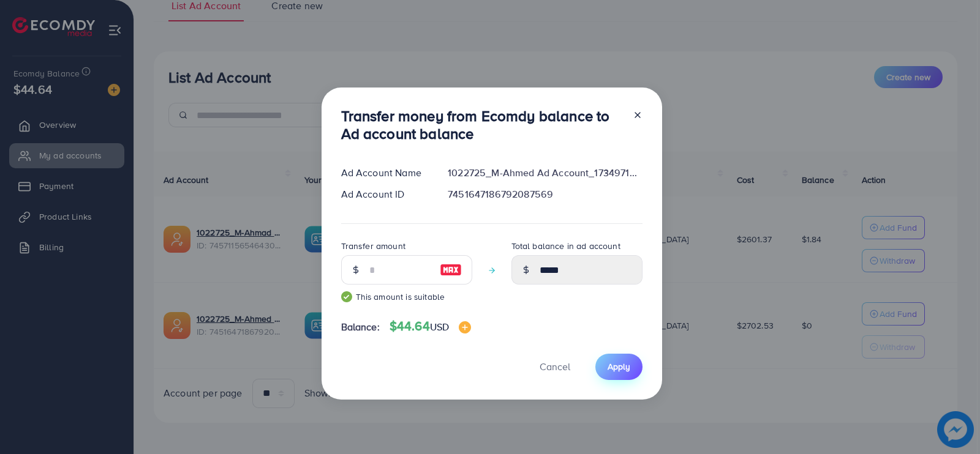 This screenshot has width=980, height=454. What do you see at coordinates (385, 173) in the screenshot?
I see `div: Ad Account Name` at bounding box center [385, 173].